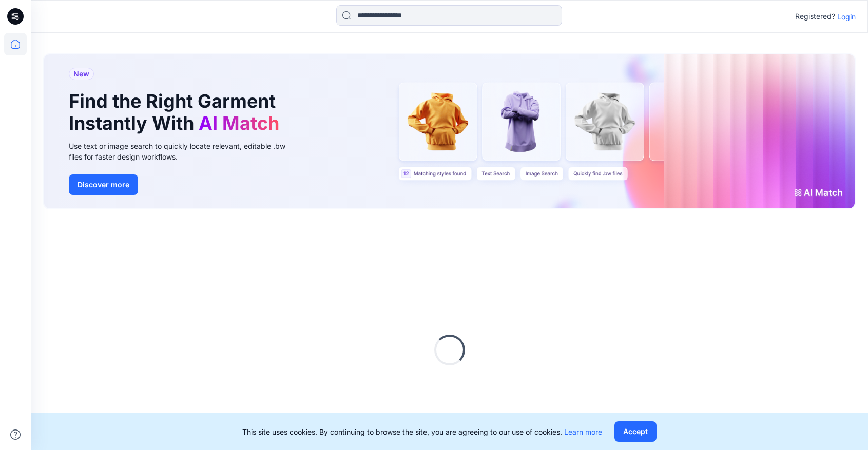 This screenshot has height=450, width=868. Describe the element at coordinates (103, 185) in the screenshot. I see `a: Discover more` at that location.